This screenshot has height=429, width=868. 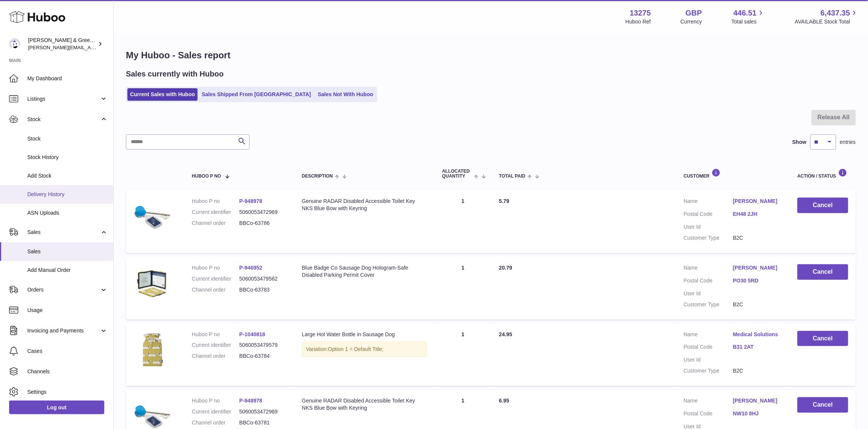 What do you see at coordinates (251, 268) in the screenshot?
I see `a: P-946952` at bounding box center [251, 268].